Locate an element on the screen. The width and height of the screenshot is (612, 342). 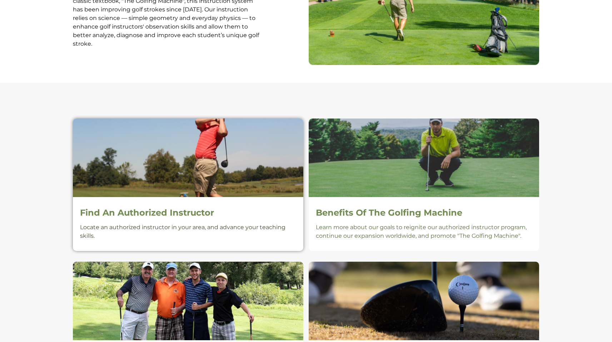
a: Benefits Of The Golfing Machine Learn more about our goals to reignite our authorized instructor ... is located at coordinates (423, 185).